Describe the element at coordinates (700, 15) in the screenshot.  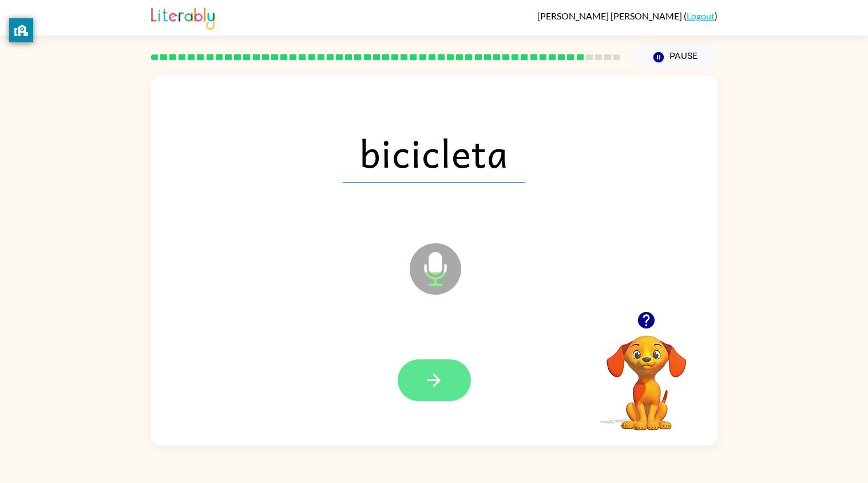
I see `a: Logout` at that location.